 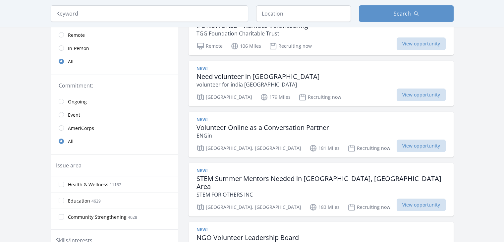 What do you see at coordinates (252, 33) in the screenshot?
I see `p: TGG Foundation Charitable Trust` at bounding box center [252, 33].